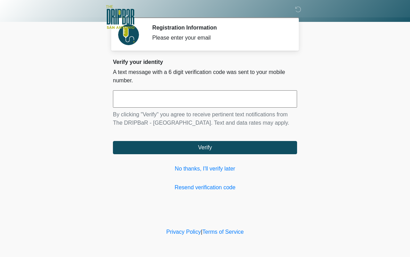  Describe the element at coordinates (205, 76) in the screenshot. I see `p: A text message with a 6 digit verification code was sent to your mobile number.` at that location.